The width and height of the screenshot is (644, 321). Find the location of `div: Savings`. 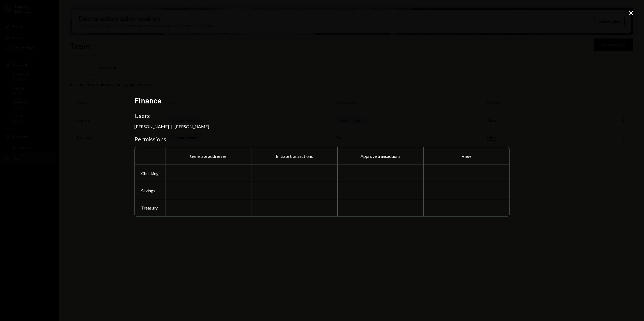

div: Savings is located at coordinates (150, 190).